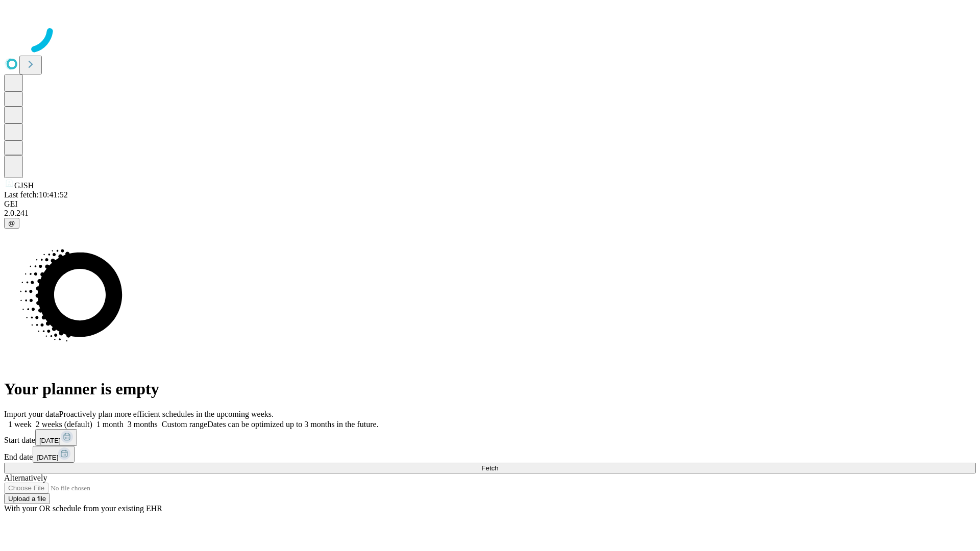 This screenshot has height=551, width=980. What do you see at coordinates (490, 454) in the screenshot?
I see `div: End date` at bounding box center [490, 454].